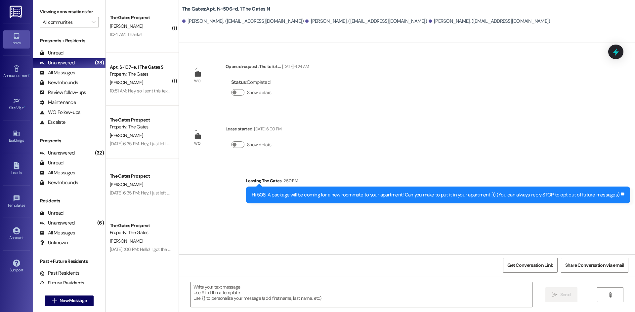 This screenshot has height=312, width=635. Describe the element at coordinates (73, 301) in the screenshot. I see `span: New Message` at that location.